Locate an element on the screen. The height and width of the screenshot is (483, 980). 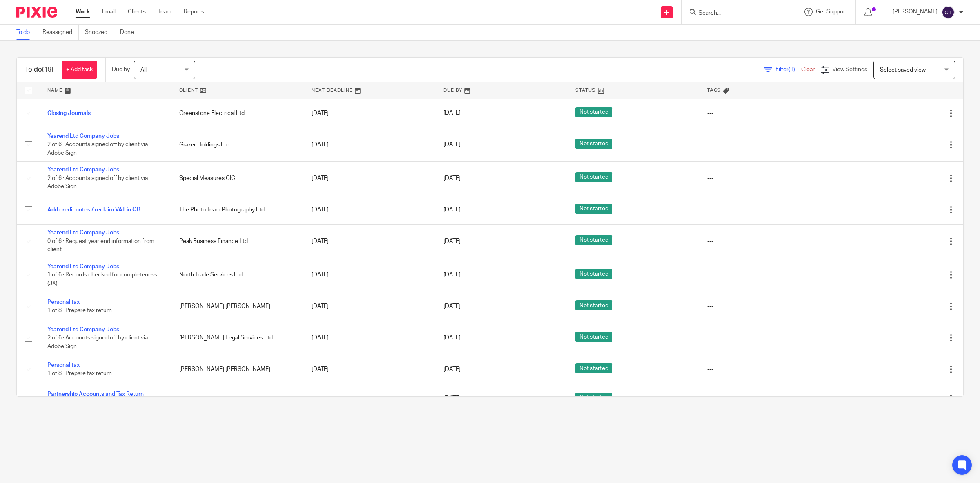
span: All is located at coordinates (143, 69).